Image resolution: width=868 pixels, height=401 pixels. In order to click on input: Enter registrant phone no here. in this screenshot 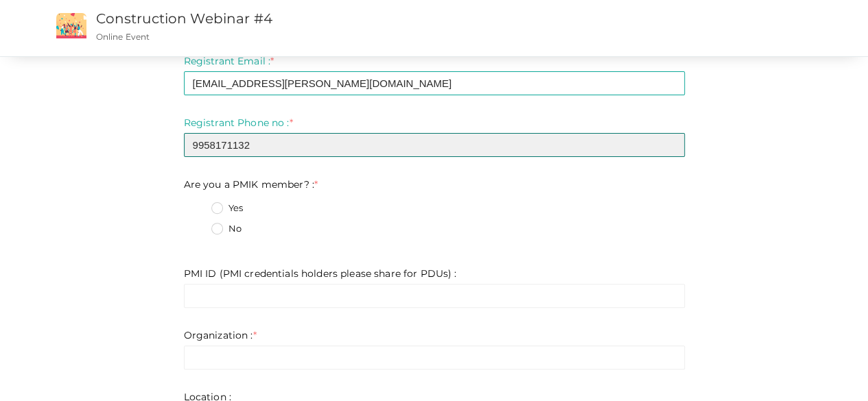, I will do `click(434, 145)`.